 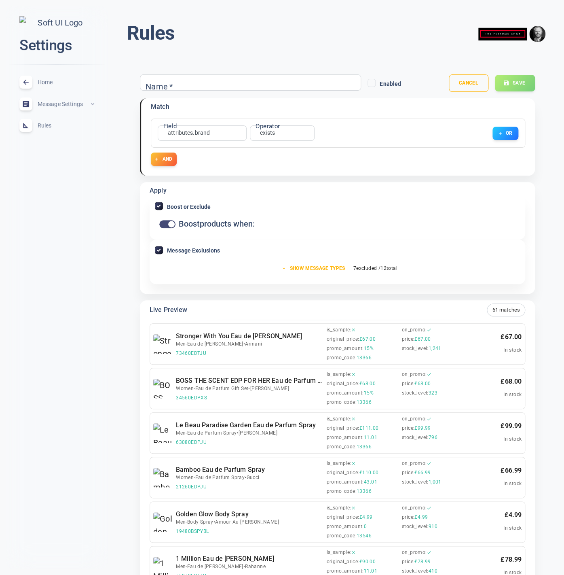 What do you see at coordinates (57, 23) in the screenshot?
I see `img: Soft UI Logo` at bounding box center [57, 23].